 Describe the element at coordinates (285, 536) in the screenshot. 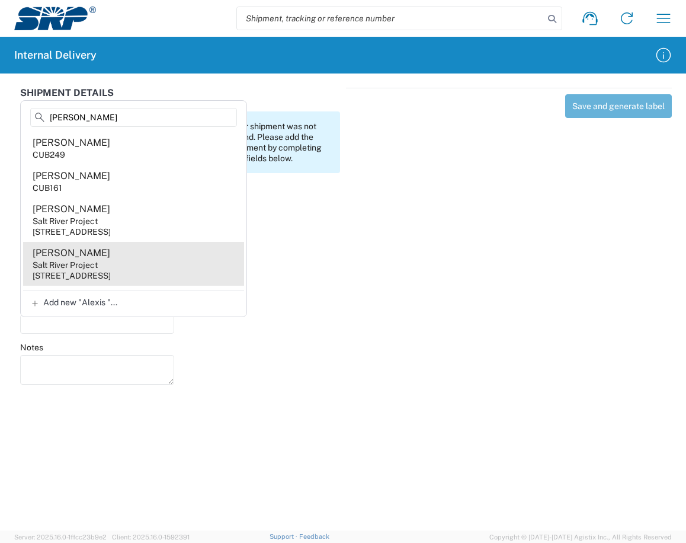

I see `a: Support` at that location.